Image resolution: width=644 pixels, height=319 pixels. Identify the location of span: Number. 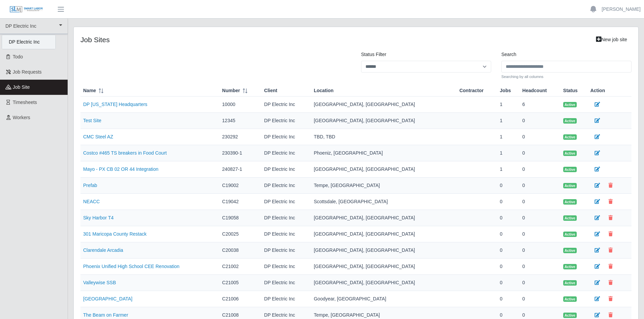
(231, 90).